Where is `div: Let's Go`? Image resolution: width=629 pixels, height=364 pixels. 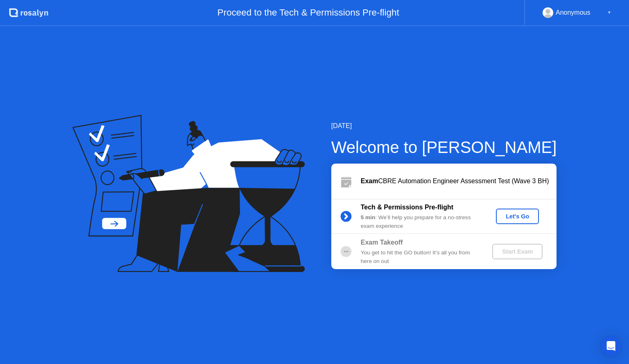
div: Let's Go is located at coordinates (517, 217).